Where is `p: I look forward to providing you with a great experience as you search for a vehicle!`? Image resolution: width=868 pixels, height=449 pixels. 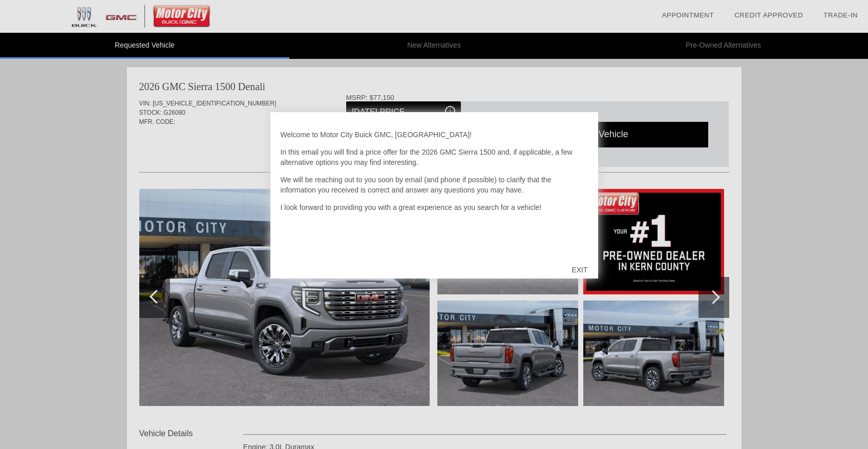 p: I look forward to providing you with a great experience as you search for a vehicle! is located at coordinates (435, 207).